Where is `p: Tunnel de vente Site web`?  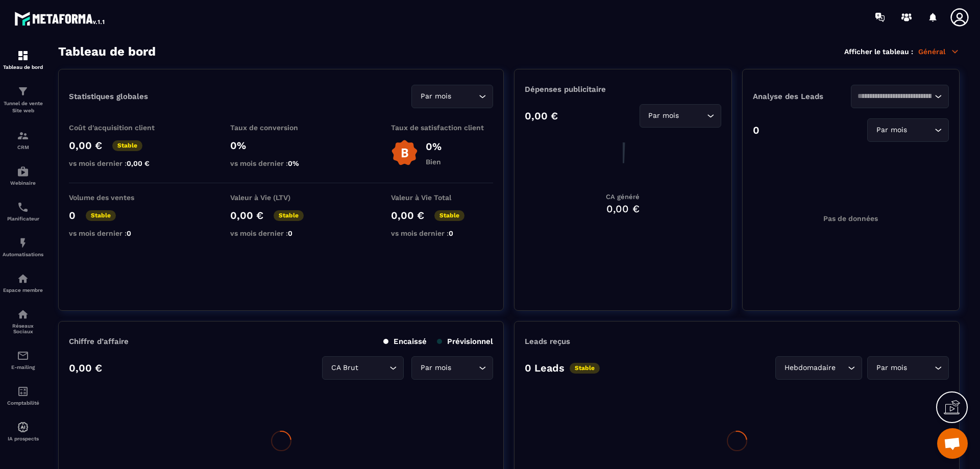 p: Tunnel de vente Site web is located at coordinates (23, 107).